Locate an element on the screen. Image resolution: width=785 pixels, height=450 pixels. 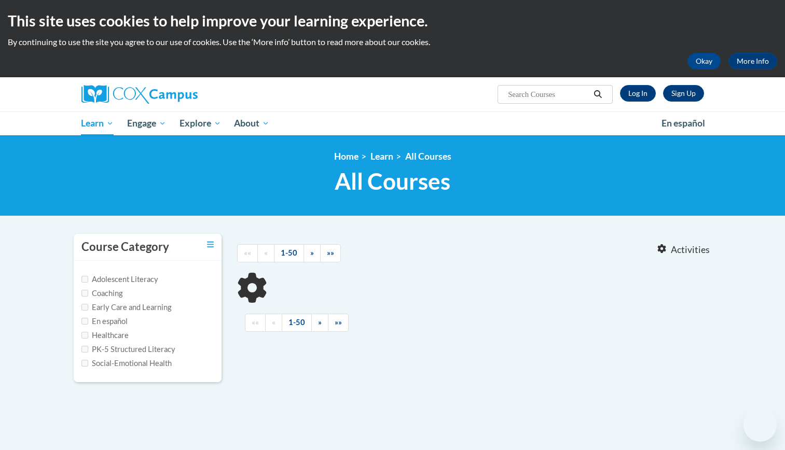
a: En español is located at coordinates (683, 123).